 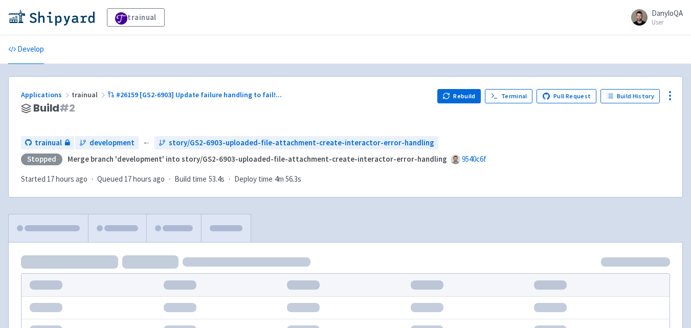 I want to click on span: Queued, so click(x=131, y=178).